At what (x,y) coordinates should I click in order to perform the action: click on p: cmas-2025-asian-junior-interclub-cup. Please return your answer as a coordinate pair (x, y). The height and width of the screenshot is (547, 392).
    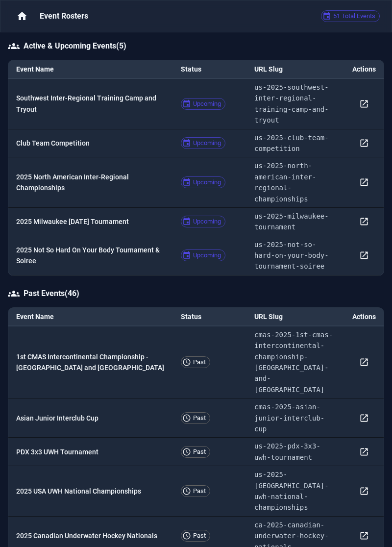
    Looking at the image, I should click on (296, 418).